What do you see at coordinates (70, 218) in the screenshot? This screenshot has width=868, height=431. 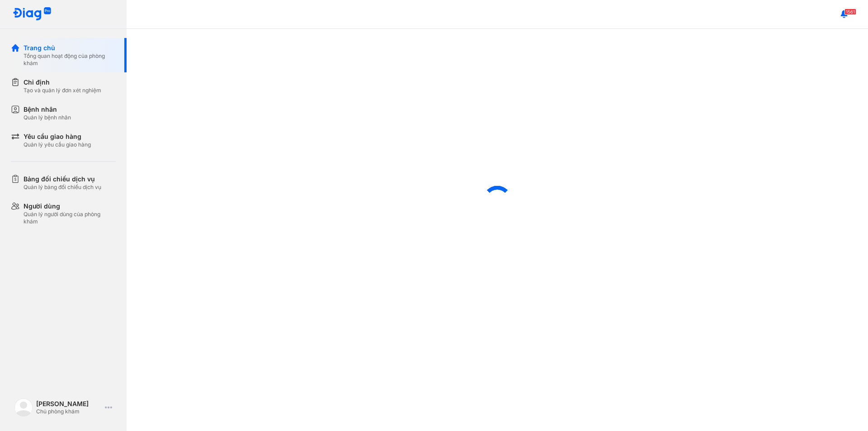 I see `div: Quản lý người dùng của phòng khám` at bounding box center [70, 218].